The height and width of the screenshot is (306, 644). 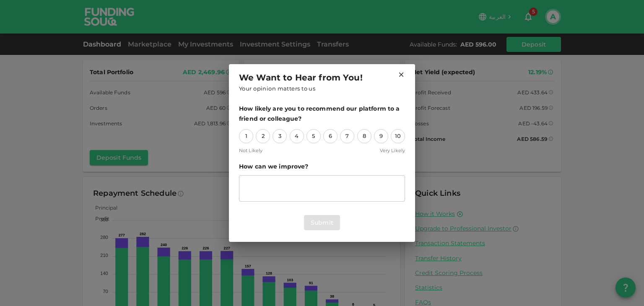 I want to click on span: Very Likely, so click(x=393, y=150).